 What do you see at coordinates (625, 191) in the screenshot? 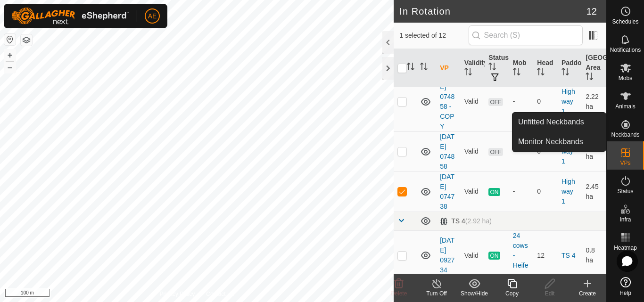
I see `span: Status` at bounding box center [625, 191].